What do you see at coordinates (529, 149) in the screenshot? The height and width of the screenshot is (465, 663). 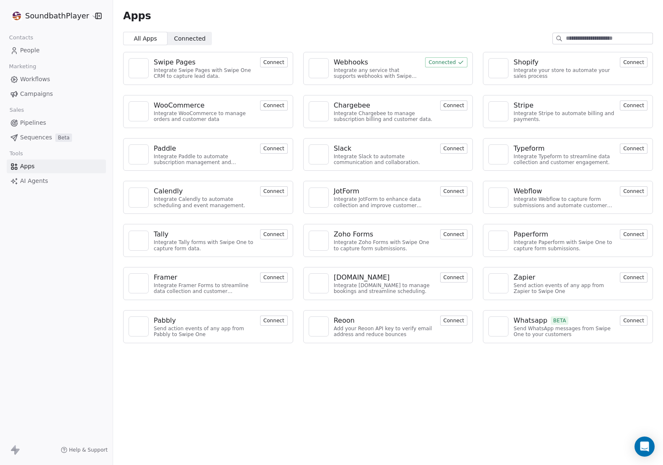 I see `div: Typeform` at bounding box center [529, 149].